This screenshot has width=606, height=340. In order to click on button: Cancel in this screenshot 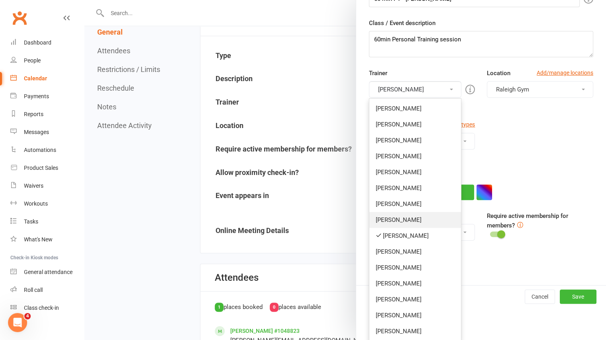, I will do `click(539, 297)`.